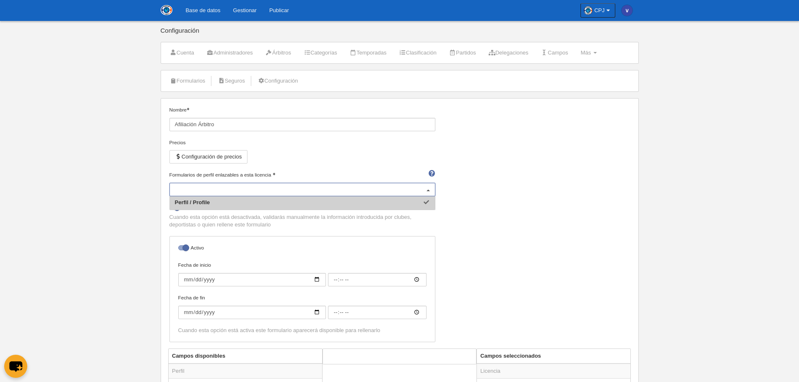  I want to click on th: Campos disponibles, so click(246, 356).